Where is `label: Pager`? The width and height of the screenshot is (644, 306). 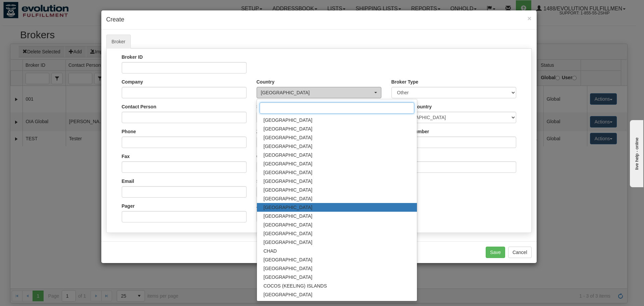 label: Pager is located at coordinates (128, 206).